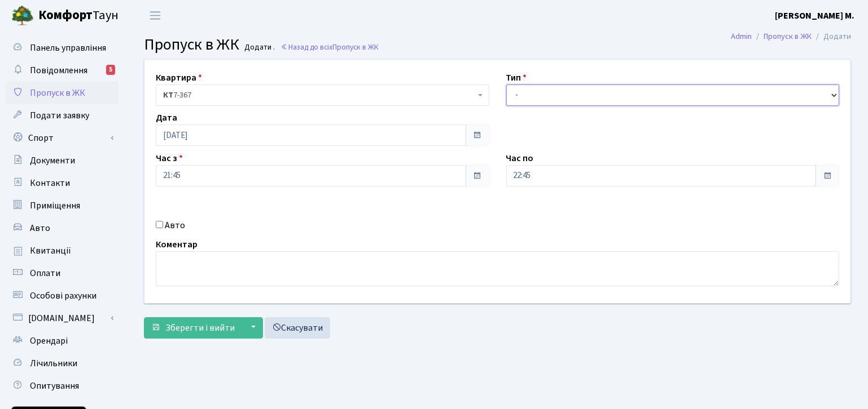 Image resolution: width=868 pixels, height=409 pixels. Describe the element at coordinates (741, 36) in the screenshot. I see `a: Admin` at that location.